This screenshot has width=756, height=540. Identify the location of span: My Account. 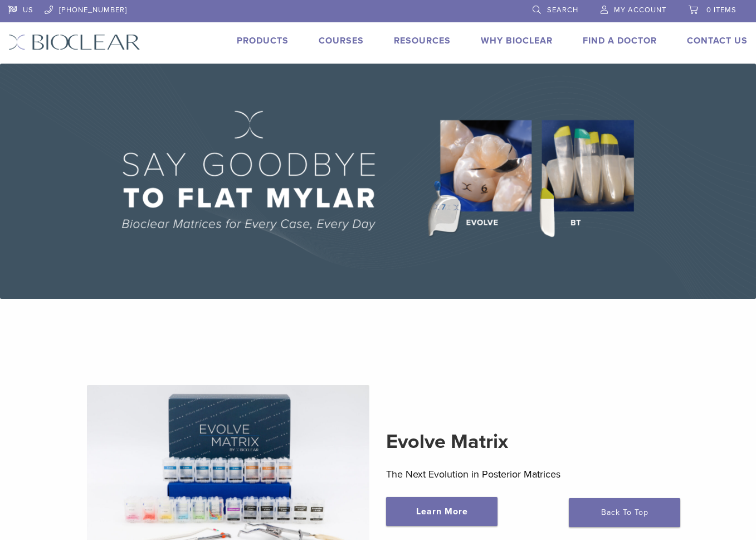
(640, 10).